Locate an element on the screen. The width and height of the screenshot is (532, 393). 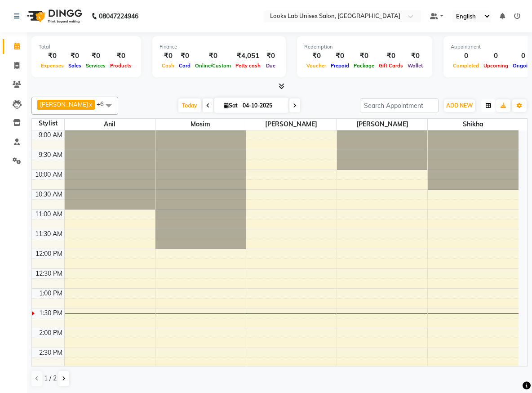
button: ADD NEW is located at coordinates (459, 106).